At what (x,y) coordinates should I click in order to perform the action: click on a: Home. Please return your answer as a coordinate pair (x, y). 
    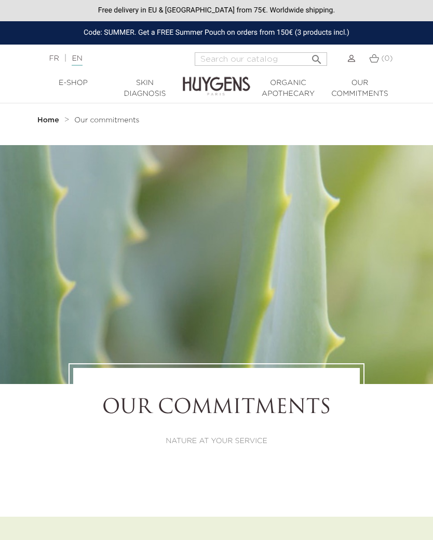
    Looking at the image, I should click on (49, 120).